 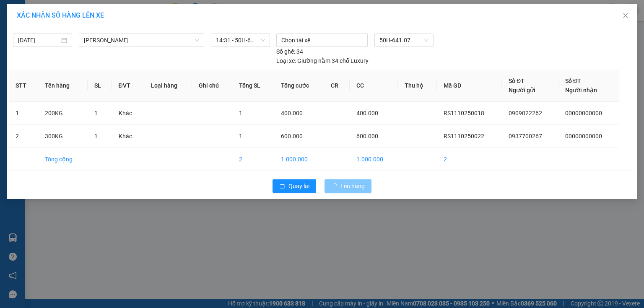 What do you see at coordinates (168, 85) in the screenshot?
I see `th: Loại hàng` at bounding box center [168, 85].